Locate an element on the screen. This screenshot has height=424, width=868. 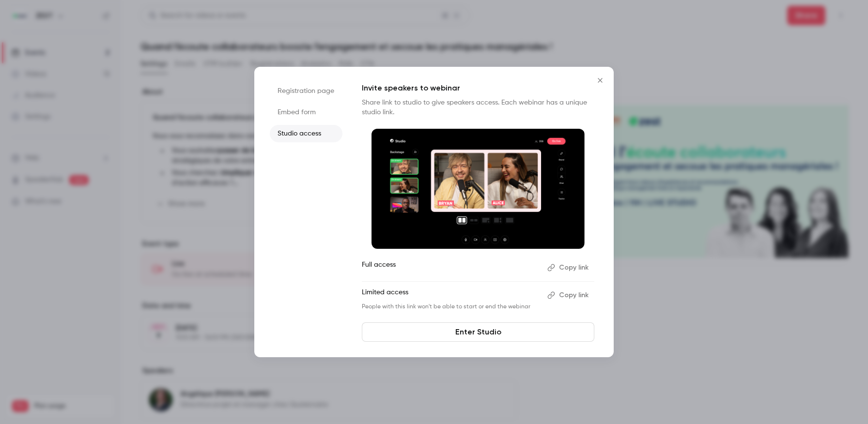
li: Studio access is located at coordinates (306, 134).